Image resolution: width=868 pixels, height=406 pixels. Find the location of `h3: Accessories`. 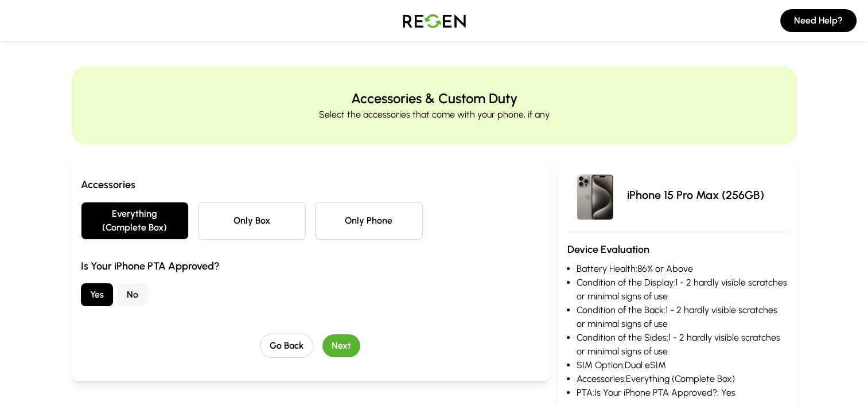

h3: Accessories is located at coordinates (310, 185).